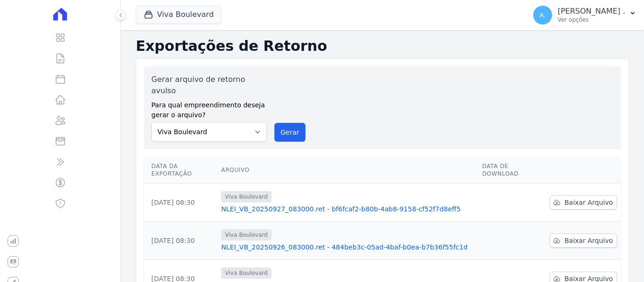  I want to click on button: Gerar, so click(290, 133).